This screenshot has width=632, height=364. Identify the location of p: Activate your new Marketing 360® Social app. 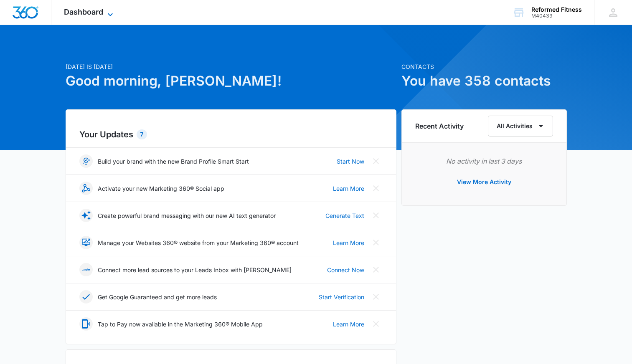
(161, 188).